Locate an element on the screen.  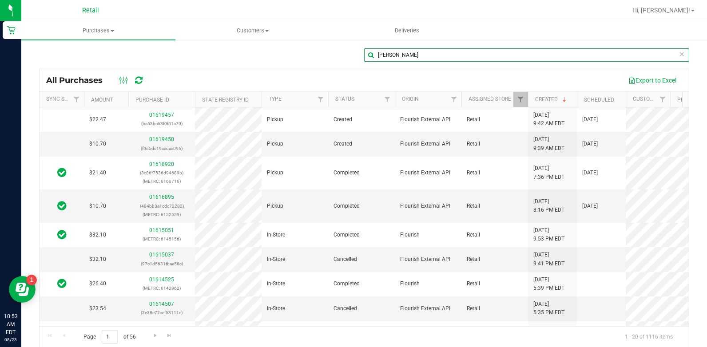
a: Deliveries is located at coordinates (407, 31).